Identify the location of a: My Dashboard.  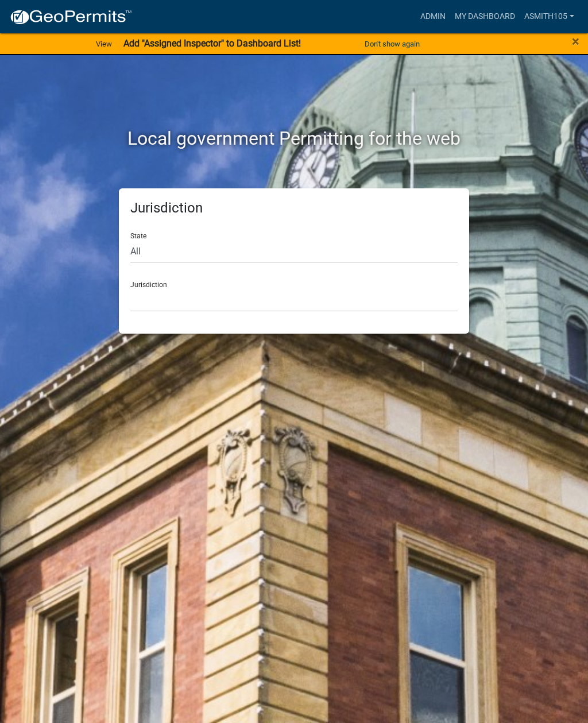
(485, 16).